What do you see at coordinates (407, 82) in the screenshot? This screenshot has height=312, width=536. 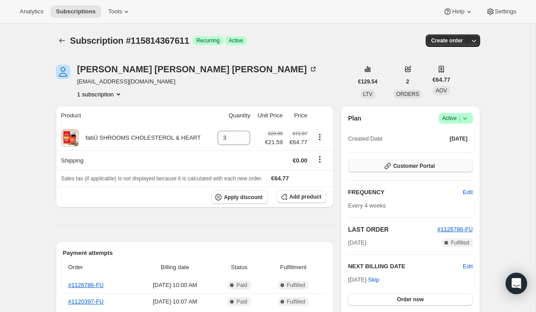 I see `button: 2` at bounding box center [407, 82].